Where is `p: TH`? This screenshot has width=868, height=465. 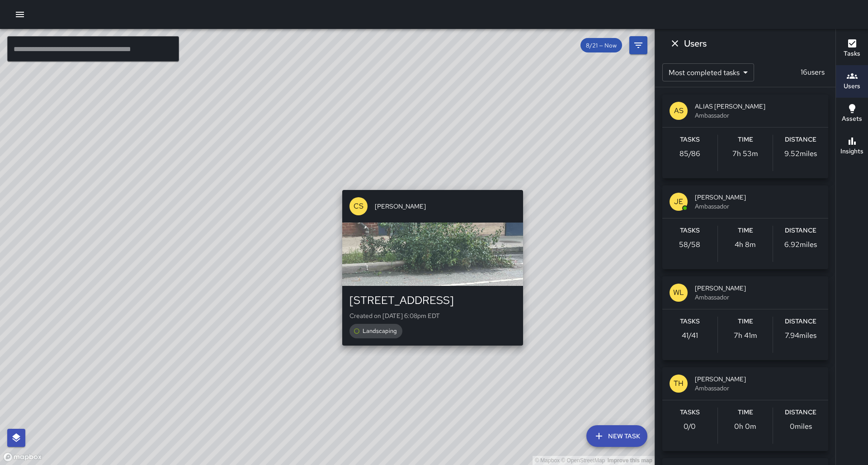 p: TH is located at coordinates (679, 383).